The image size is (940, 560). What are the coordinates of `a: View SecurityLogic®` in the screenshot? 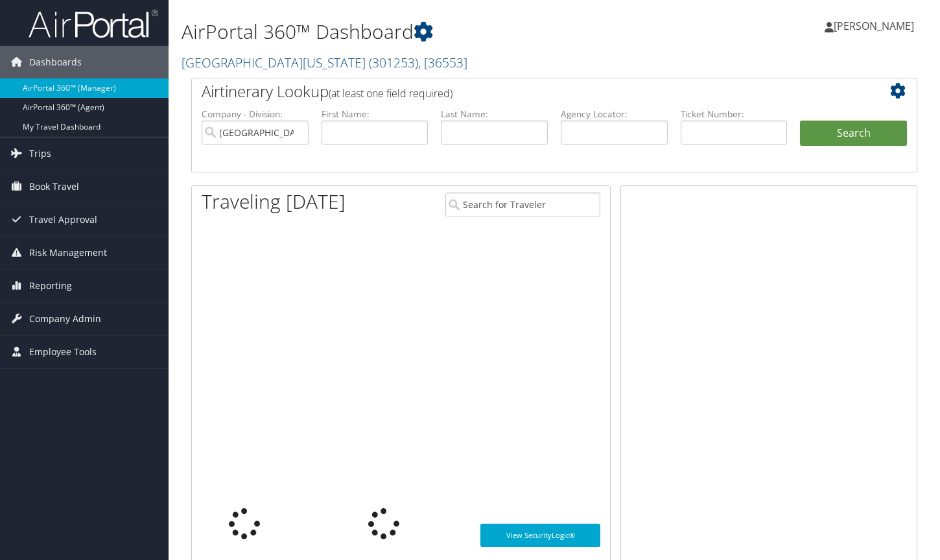 It's located at (540, 535).